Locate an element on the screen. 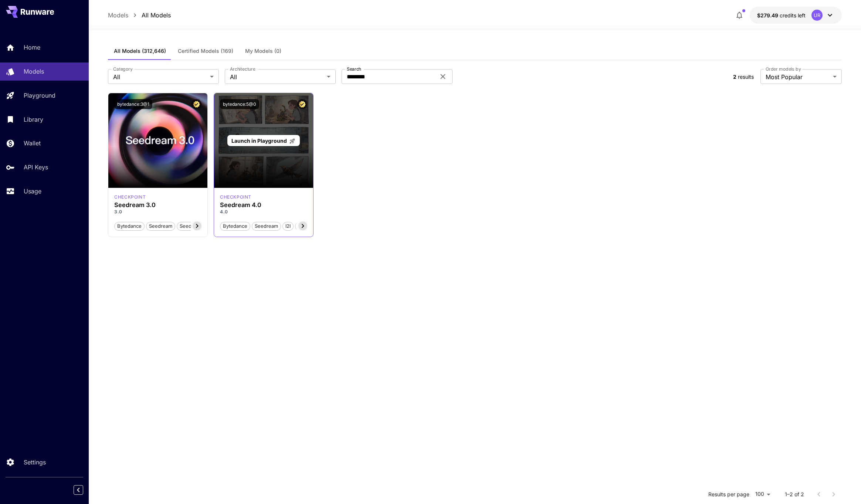 The width and height of the screenshot is (861, 504). span: All Models (312,646) is located at coordinates (140, 51).